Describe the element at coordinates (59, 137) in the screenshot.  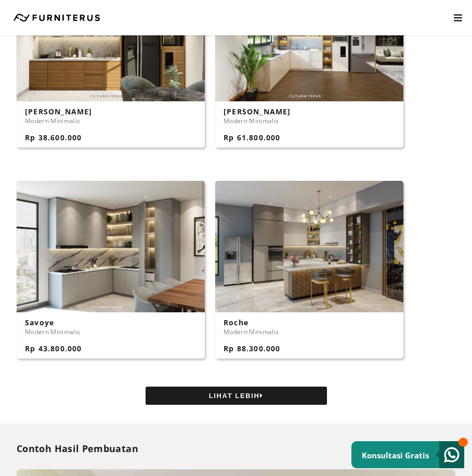
I see `h3: Rp 38.600.000` at that location.